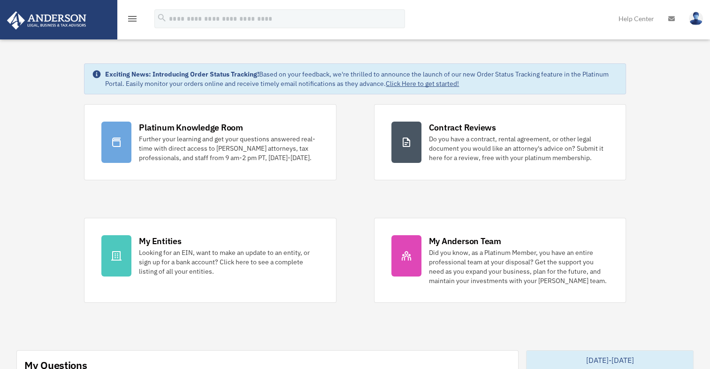  Describe the element at coordinates (160, 241) in the screenshot. I see `div: My Entities` at that location.